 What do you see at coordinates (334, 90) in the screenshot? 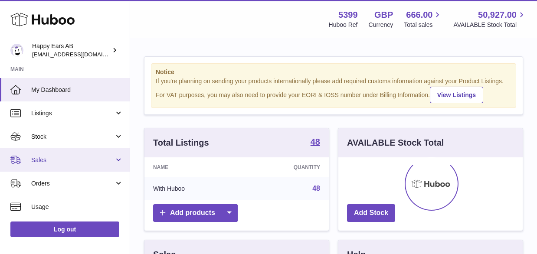
I see `div: If you're planning on sending your products internationally please add required customs informati...` at bounding box center [334, 90].